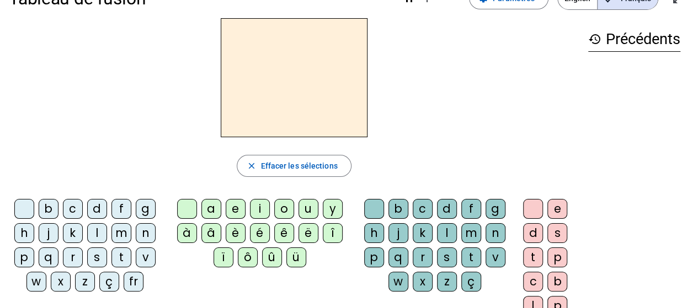 The image size is (698, 308). What do you see at coordinates (308, 233) in the screenshot?
I see `div: ë` at bounding box center [308, 233].